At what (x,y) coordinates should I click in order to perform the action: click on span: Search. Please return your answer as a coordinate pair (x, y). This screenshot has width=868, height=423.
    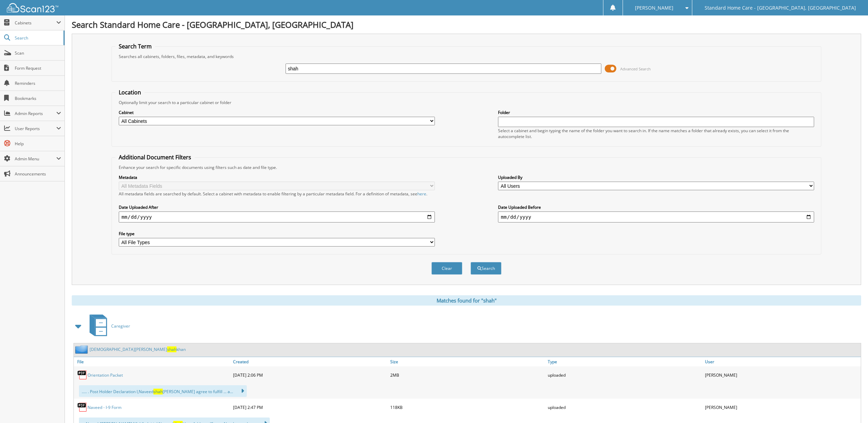
    Looking at the image, I should click on (38, 38).